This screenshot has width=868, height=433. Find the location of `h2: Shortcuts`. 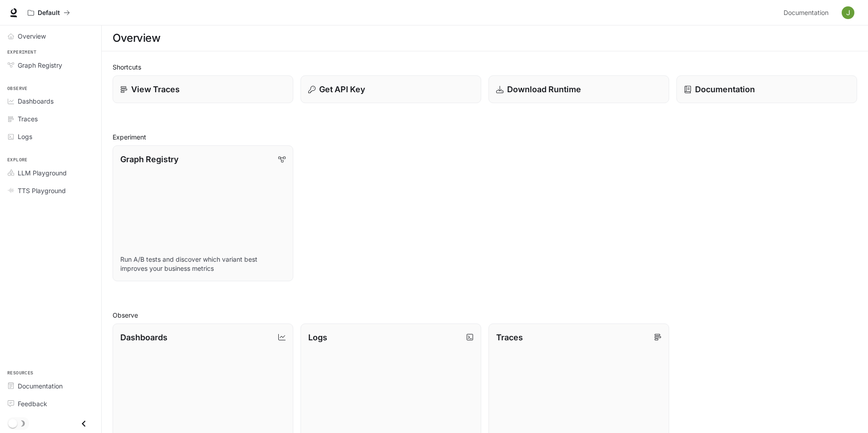

h2: Shortcuts is located at coordinates (485, 67).